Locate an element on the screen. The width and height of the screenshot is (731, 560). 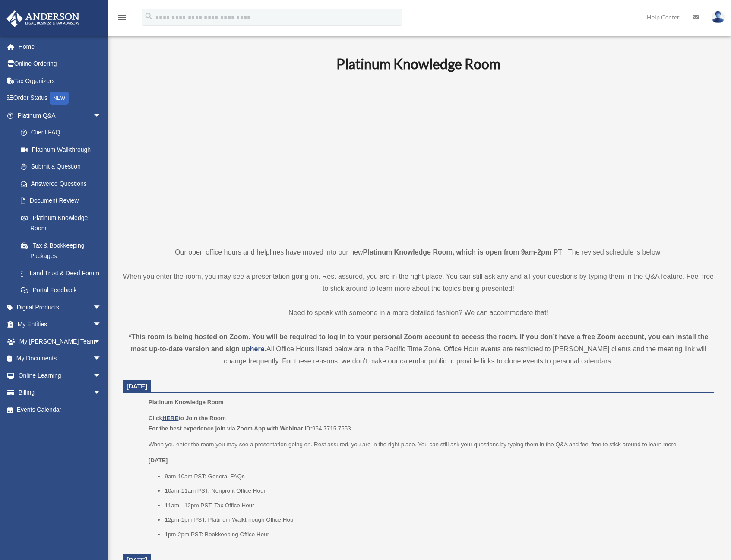
p: Our open office hours and helplines have moved into our new ! The revised schedule is below. is located at coordinates (418, 252).